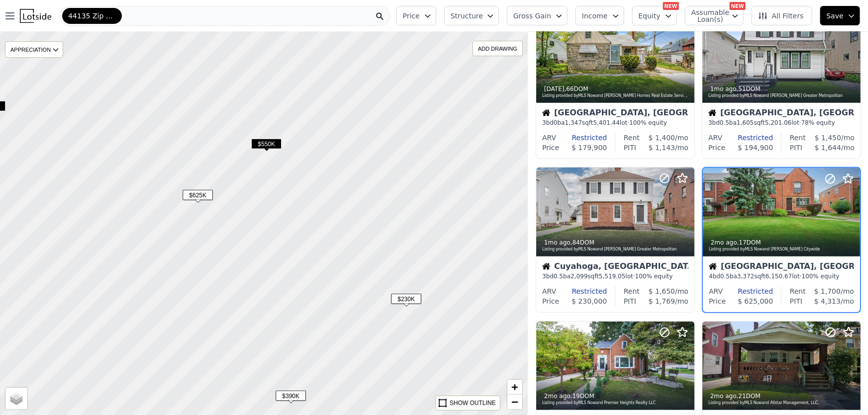 The image size is (868, 415). I want to click on span: Save, so click(835, 16).